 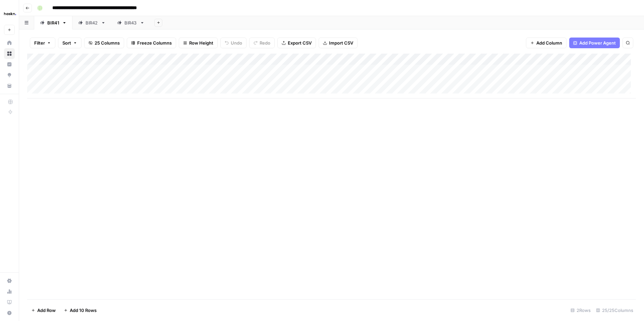 What do you see at coordinates (151, 43) in the screenshot?
I see `button: Freeze Columns` at bounding box center [151, 43].